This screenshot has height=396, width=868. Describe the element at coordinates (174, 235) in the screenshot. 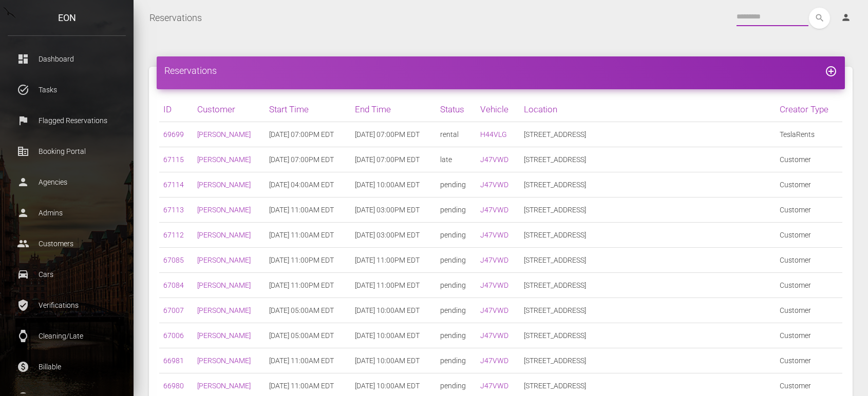

I see `a: 67112` at that location.